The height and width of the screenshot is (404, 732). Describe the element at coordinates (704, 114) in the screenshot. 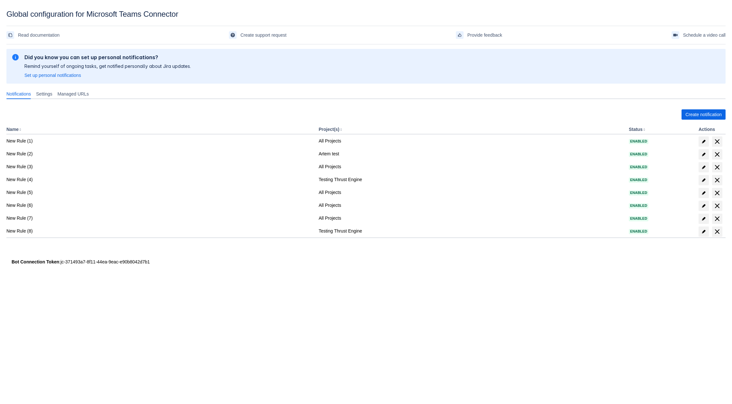

I see `button: Create notification` at that location.